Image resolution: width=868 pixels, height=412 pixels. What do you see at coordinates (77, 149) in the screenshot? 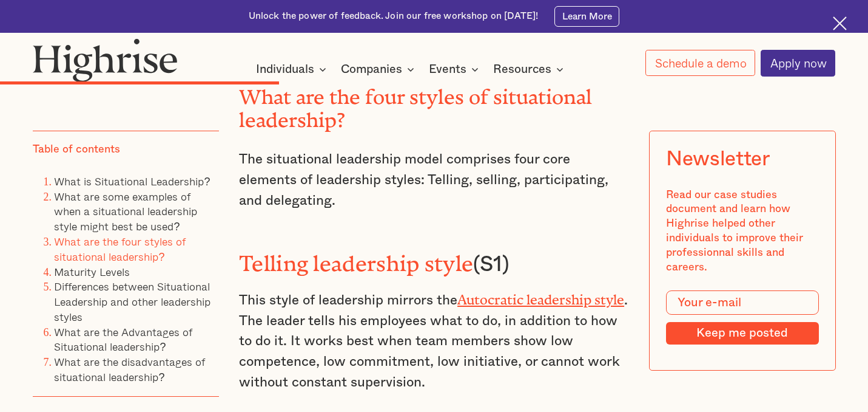
I see `div: Table of contents` at bounding box center [77, 149].